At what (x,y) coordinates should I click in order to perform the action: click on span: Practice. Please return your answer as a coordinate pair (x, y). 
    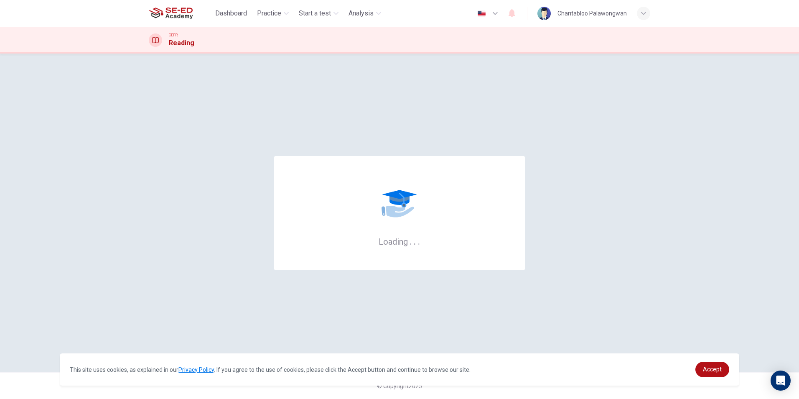
    Looking at the image, I should click on (269, 13).